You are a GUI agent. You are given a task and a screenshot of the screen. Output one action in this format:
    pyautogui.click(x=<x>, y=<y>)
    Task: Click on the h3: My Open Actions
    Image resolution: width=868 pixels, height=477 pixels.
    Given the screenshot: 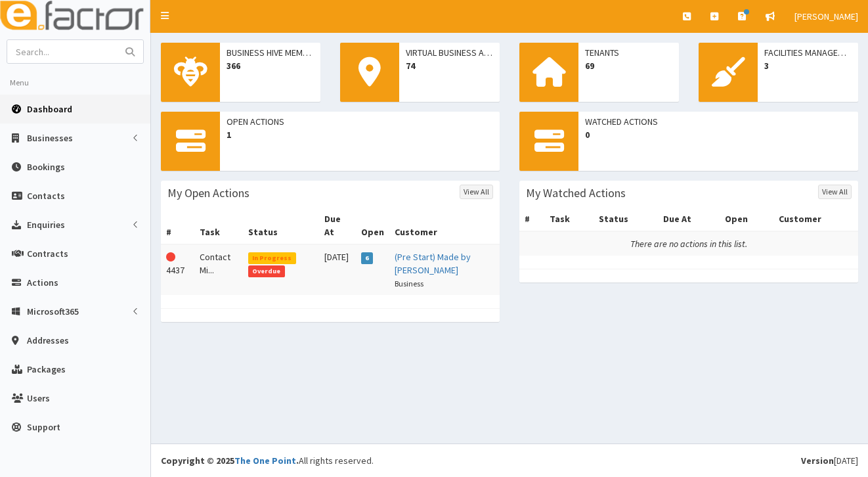 What is the action you would take?
    pyautogui.click(x=208, y=193)
    